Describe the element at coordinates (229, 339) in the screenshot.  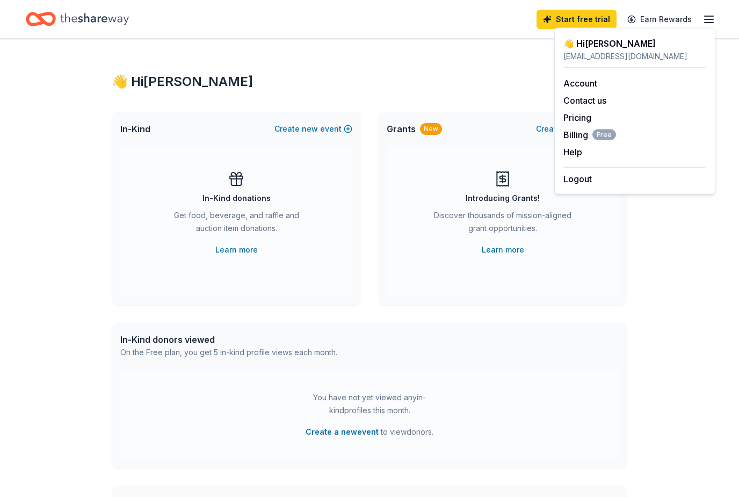
I see `div: In-Kind donors viewed` at that location.